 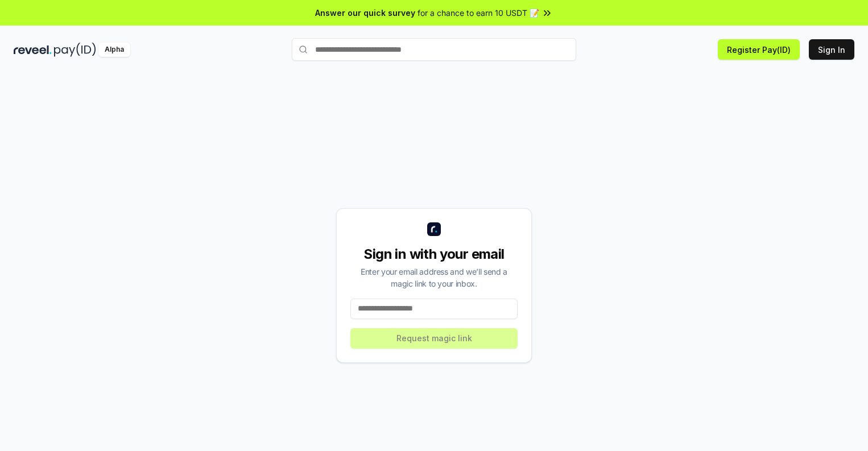 What do you see at coordinates (114, 49) in the screenshot?
I see `div: Alpha` at bounding box center [114, 49].